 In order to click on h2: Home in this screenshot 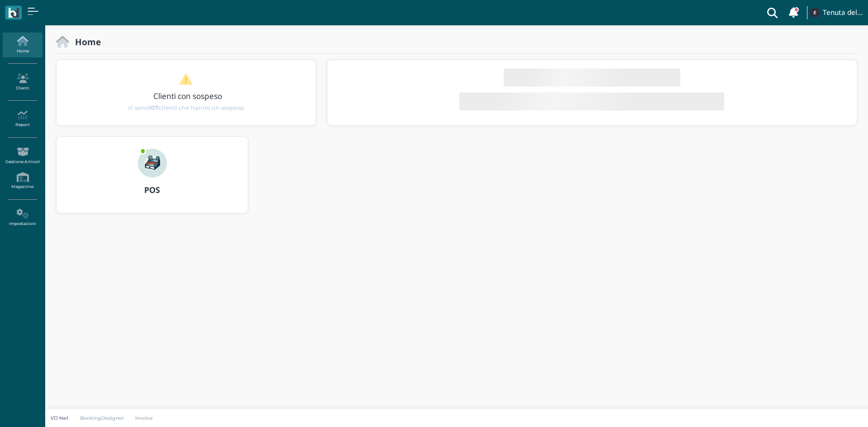, I will do `click(85, 42)`.